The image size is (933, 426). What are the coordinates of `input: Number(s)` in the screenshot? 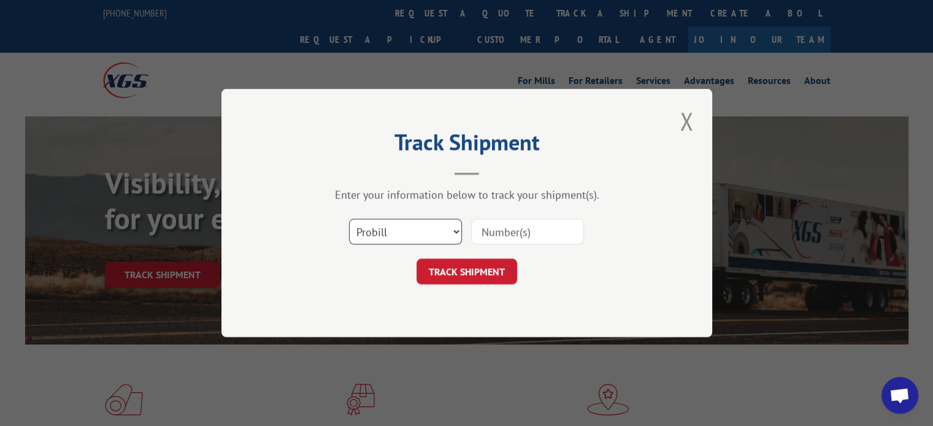 It's located at (527, 232).